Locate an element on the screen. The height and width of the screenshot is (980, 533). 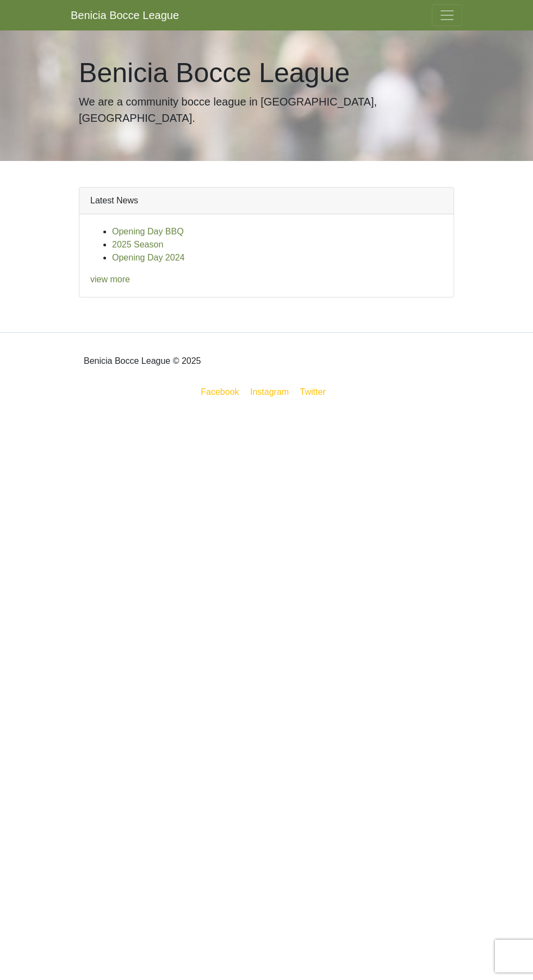
a: Facebook is located at coordinates (220, 391).